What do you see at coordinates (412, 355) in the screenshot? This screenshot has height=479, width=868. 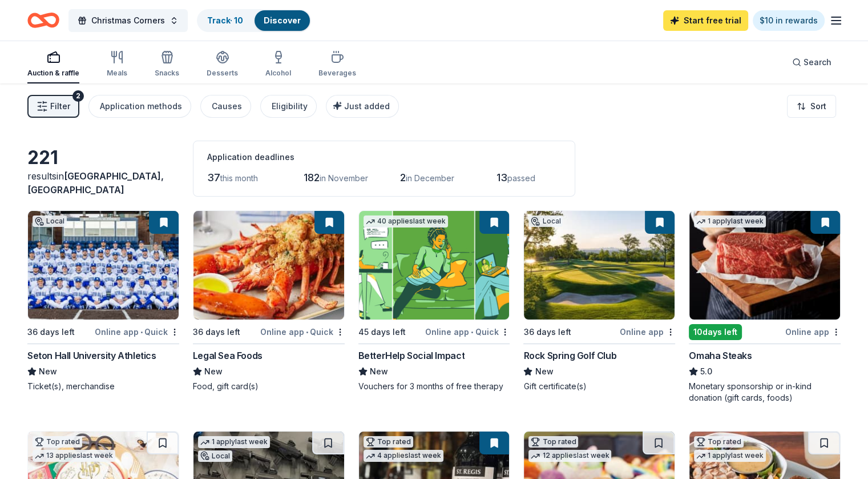 I see `div: BetterHelp Social Impact` at bounding box center [412, 355].